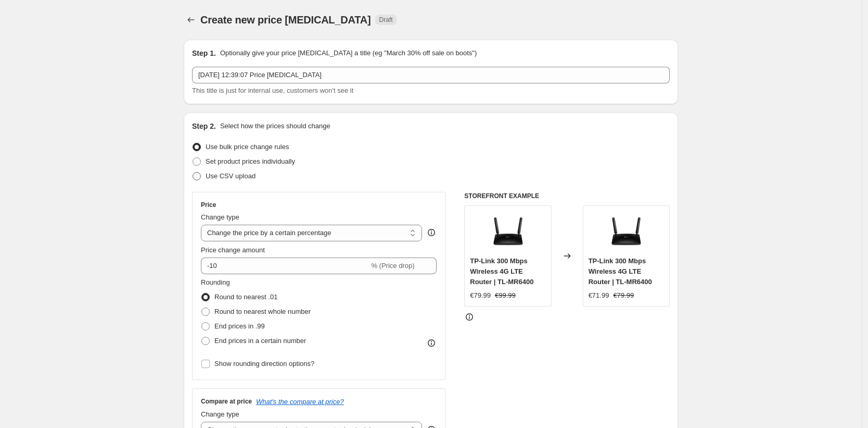 The height and width of the screenshot is (428, 868). Describe the element at coordinates (216, 282) in the screenshot. I see `span: Rounding` at that location.